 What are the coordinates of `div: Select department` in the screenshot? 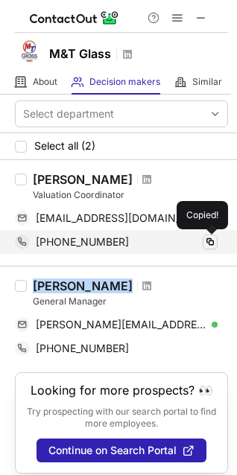 It's located at (68, 114).